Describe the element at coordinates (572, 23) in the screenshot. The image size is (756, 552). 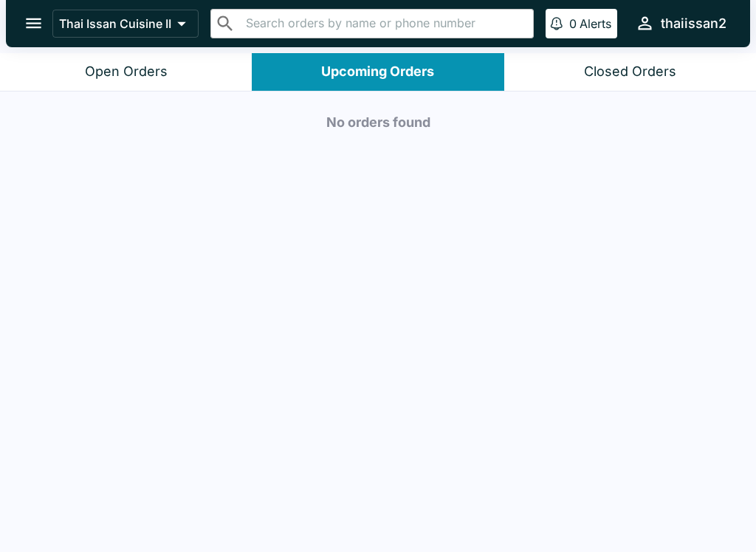
I see `p: 0` at that location.